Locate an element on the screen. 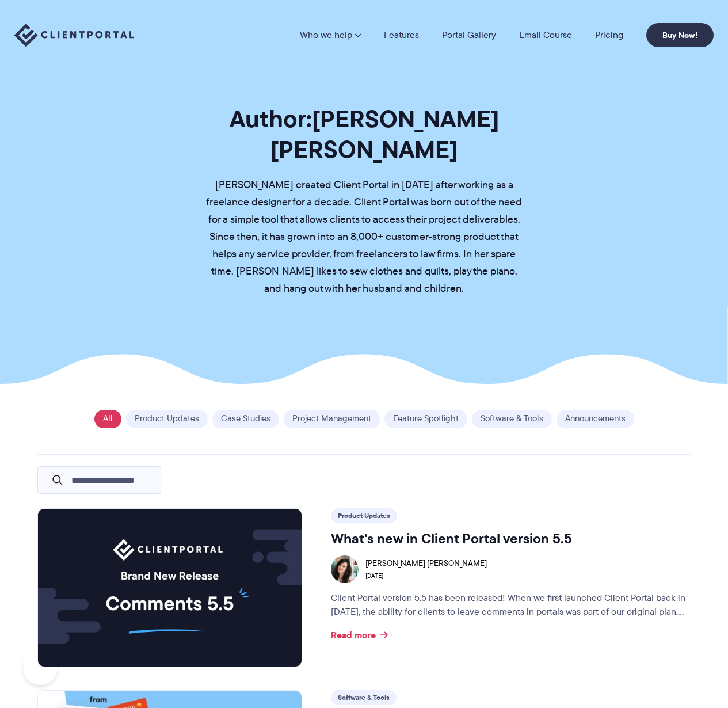 The height and width of the screenshot is (708, 728). a: Who we help is located at coordinates (331, 35).